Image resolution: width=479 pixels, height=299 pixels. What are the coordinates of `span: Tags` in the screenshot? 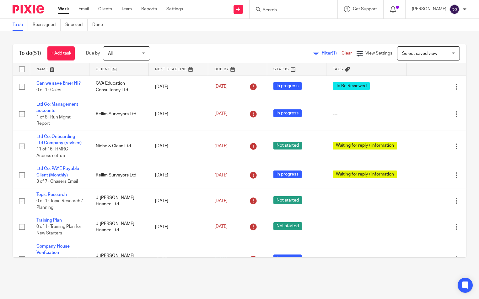 It's located at (338, 69).